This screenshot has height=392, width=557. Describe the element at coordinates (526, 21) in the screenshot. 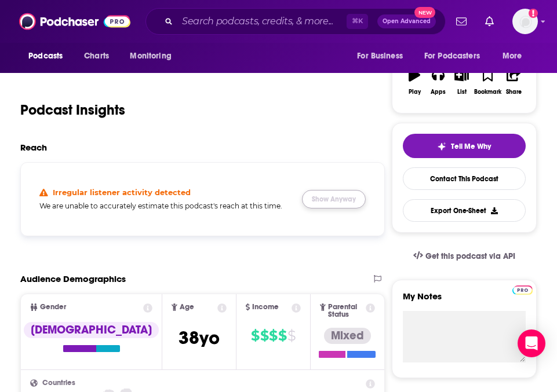

I see `img: User Profile` at that location.